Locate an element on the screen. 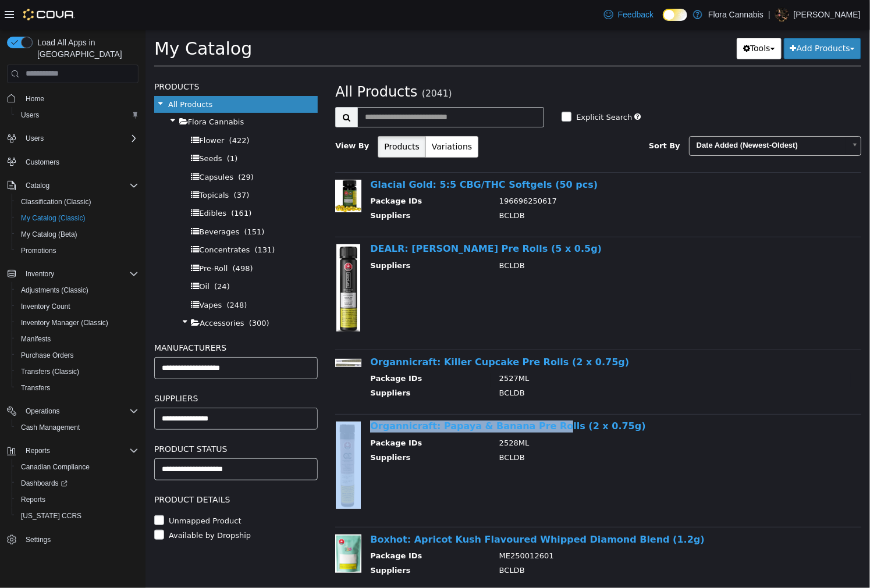 The width and height of the screenshot is (870, 588). span: Feedback is located at coordinates (636, 14).